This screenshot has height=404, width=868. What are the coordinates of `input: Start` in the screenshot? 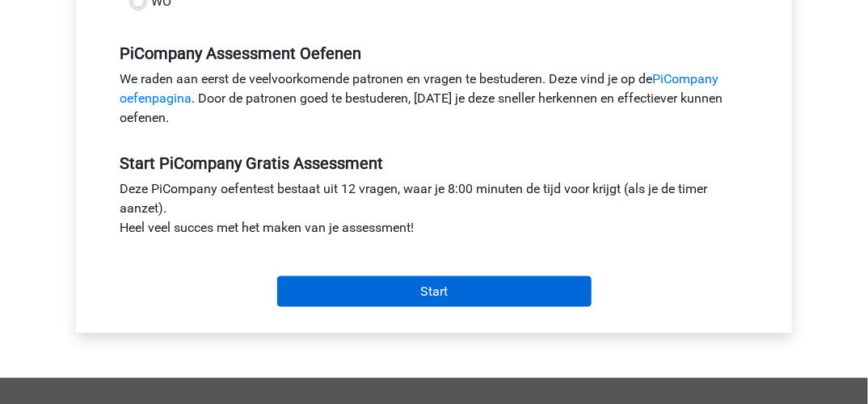 It's located at (434, 292).